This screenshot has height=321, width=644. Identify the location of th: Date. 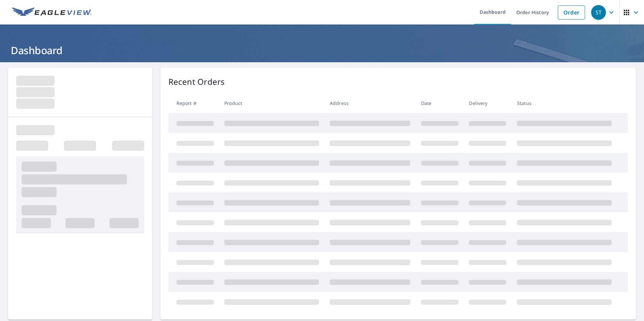
(440, 103).